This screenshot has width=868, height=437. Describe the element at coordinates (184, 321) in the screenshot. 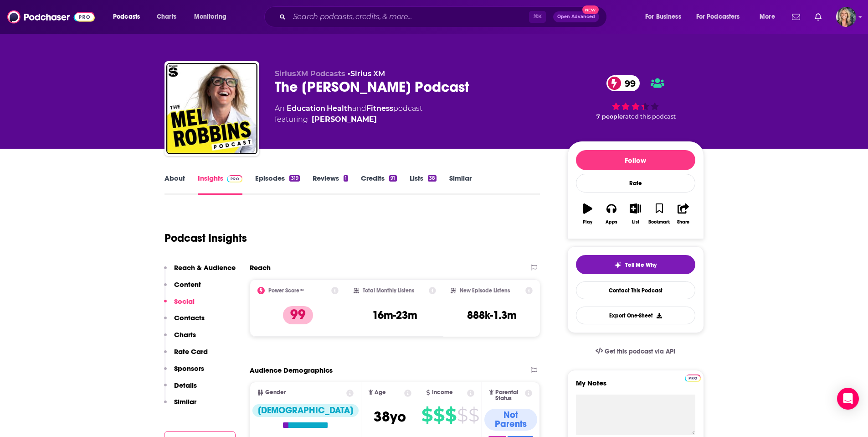

I see `button: Contacts` at that location.